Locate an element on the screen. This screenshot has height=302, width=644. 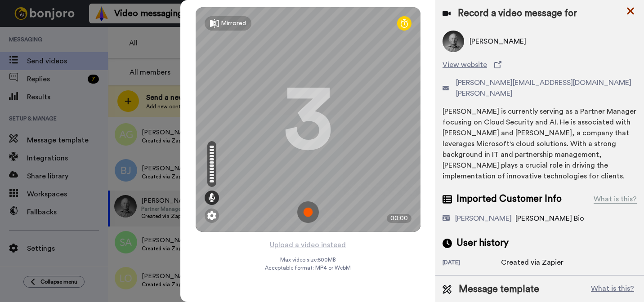
span: Imported Customer Info is located at coordinates (510, 199).